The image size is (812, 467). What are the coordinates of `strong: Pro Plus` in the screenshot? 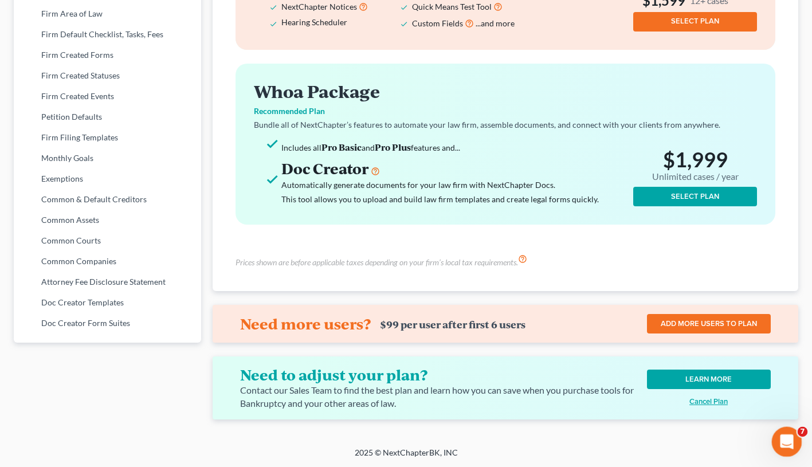 It's located at (393, 147).